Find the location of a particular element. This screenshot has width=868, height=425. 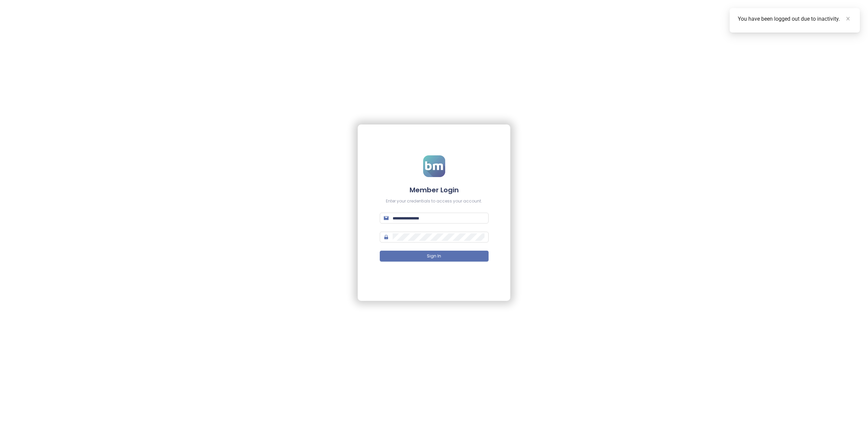

span: close is located at coordinates (848, 19).